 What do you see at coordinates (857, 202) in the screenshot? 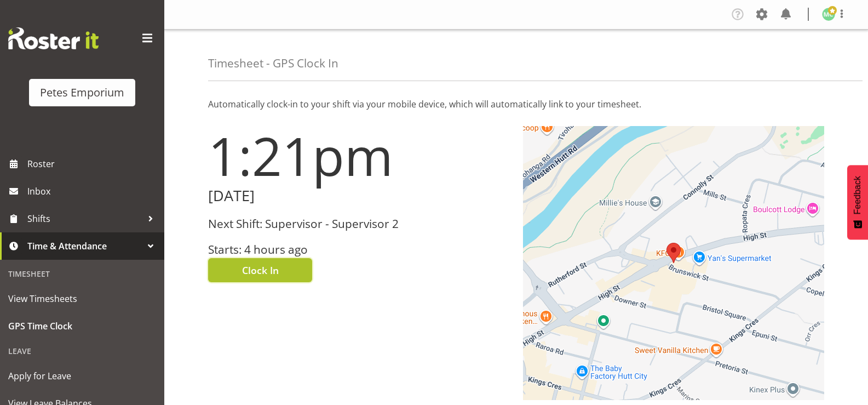
I see `button: Feedback - Show survey` at bounding box center [857, 202].